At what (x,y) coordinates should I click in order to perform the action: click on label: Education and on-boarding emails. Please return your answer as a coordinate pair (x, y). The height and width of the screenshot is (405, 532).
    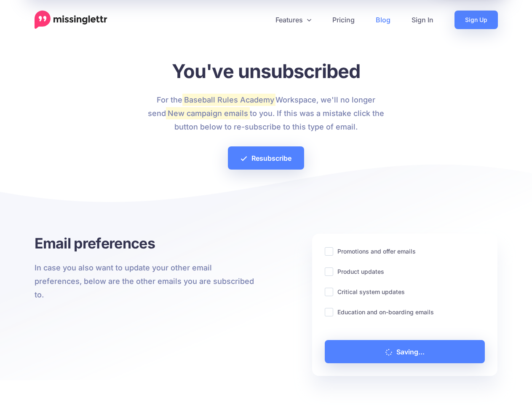
    Looking at the image, I should click on (386, 312).